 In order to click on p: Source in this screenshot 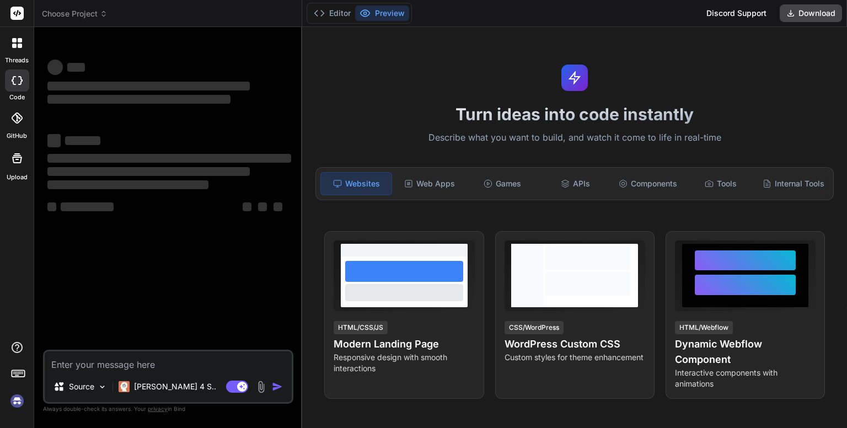, I will do `click(82, 387)`.